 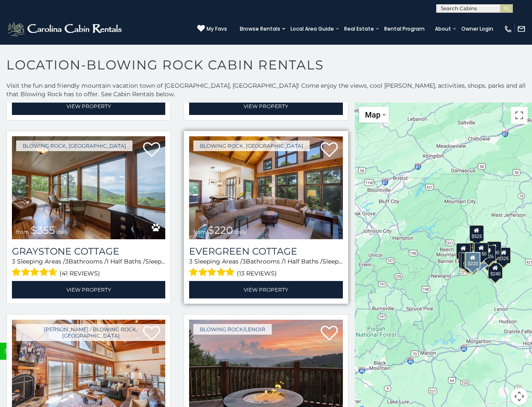 What do you see at coordinates (312, 29) in the screenshot?
I see `a: Local Area Guide` at bounding box center [312, 29].